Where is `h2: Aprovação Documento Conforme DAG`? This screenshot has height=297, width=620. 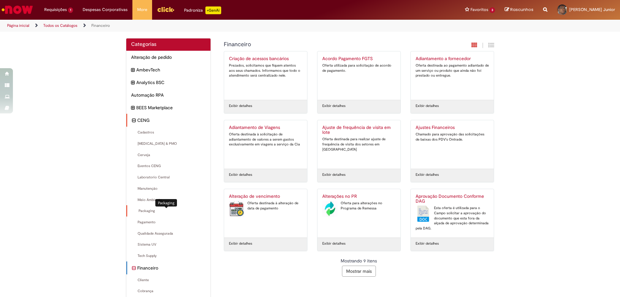
h2: Aprovação Documento Conforme DAG is located at coordinates (452, 199).